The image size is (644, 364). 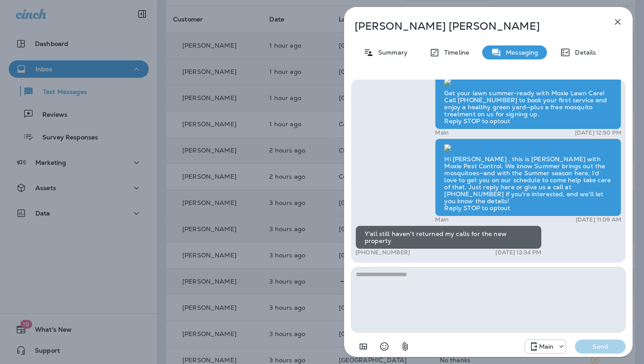 What do you see at coordinates (390, 52) in the screenshot?
I see `p: Summary` at bounding box center [390, 52].